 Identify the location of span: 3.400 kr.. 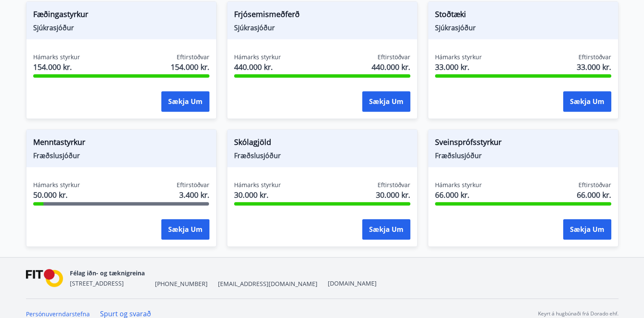
(194, 195).